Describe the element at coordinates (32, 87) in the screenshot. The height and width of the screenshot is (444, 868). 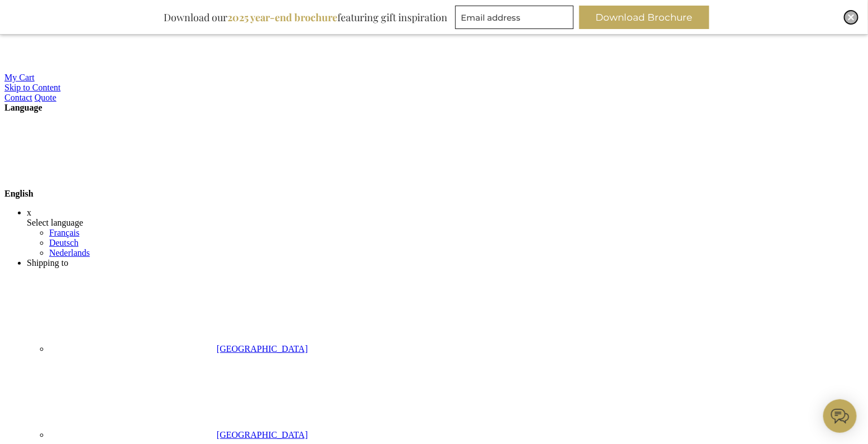
I see `a: Skip to Content` at that location.